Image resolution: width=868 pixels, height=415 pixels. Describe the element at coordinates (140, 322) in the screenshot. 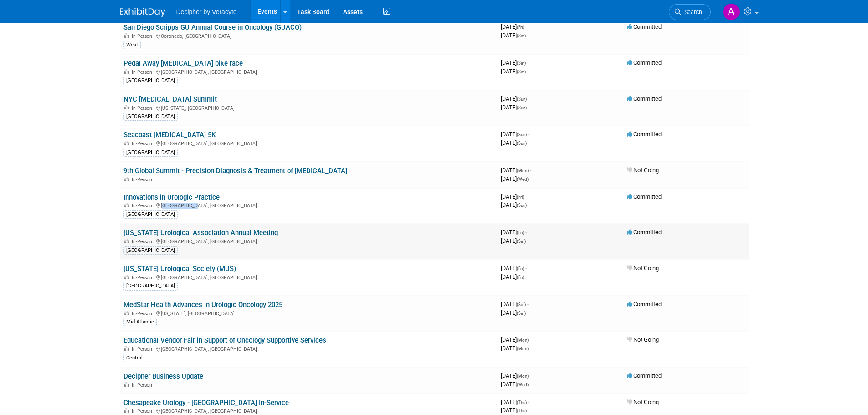

I see `div: Mid-Atlantic` at that location.